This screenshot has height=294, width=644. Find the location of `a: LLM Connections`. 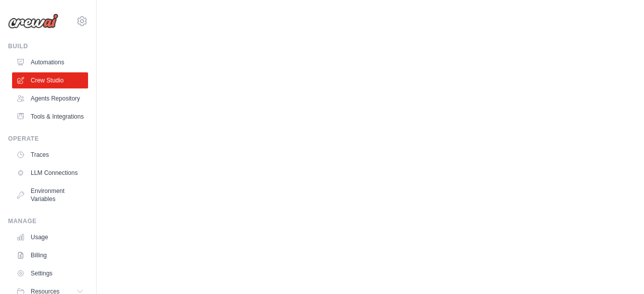

a: LLM Connections is located at coordinates (50, 173).